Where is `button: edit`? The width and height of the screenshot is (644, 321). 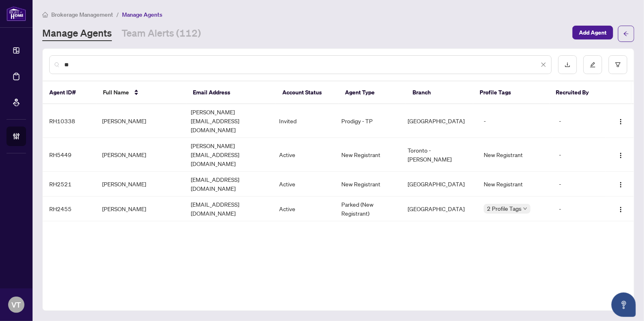
button: edit is located at coordinates (593, 65).